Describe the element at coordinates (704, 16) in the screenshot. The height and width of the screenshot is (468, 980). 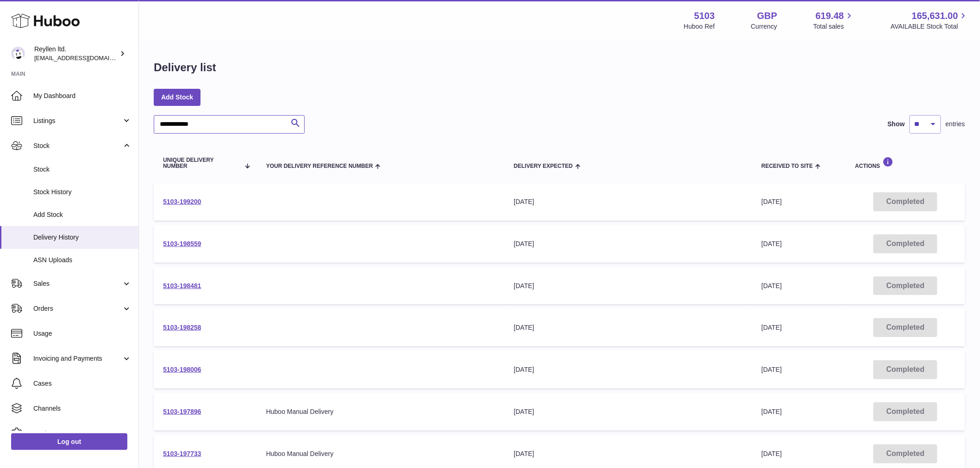
I see `strong: 5103` at that location.